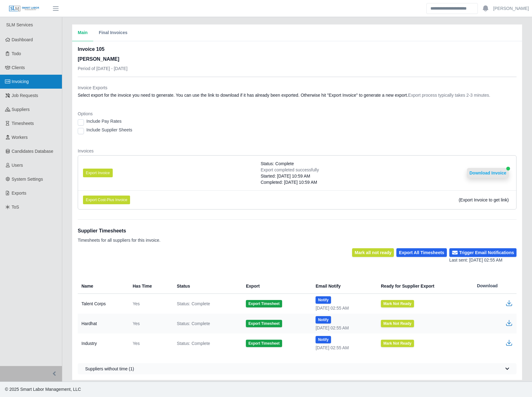 The width and height of the screenshot is (532, 397). Describe the element at coordinates (103, 49) in the screenshot. I see `h2: Invoice 105` at that location.